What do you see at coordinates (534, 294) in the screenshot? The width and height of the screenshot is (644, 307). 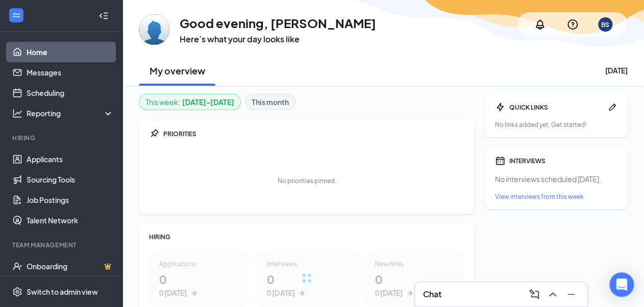 I see `button: ComposeMessage` at bounding box center [534, 294].